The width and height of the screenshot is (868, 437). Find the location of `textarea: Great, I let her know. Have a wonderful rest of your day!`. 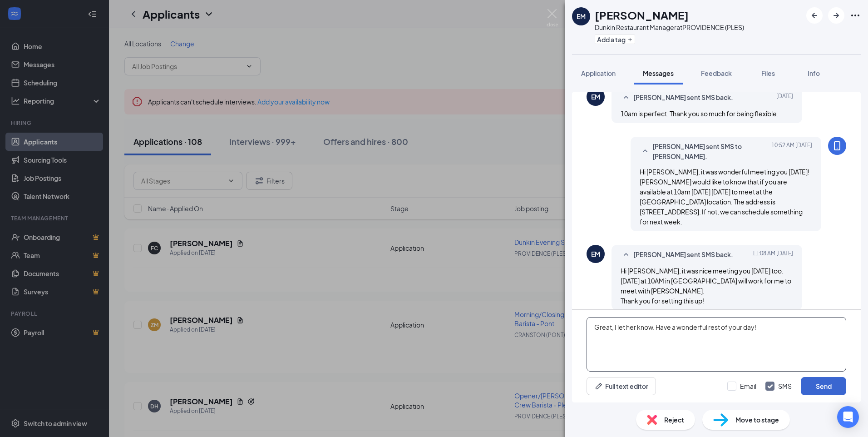

textarea: Great, I let her know. Have a wonderful rest of your day! is located at coordinates (716, 344).